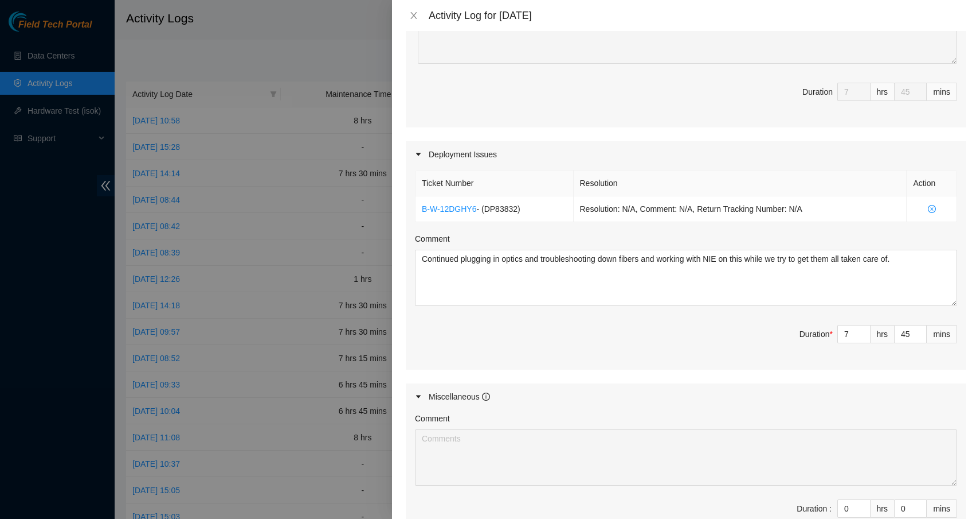  I want to click on th: Ticket Number, so click(494, 183).